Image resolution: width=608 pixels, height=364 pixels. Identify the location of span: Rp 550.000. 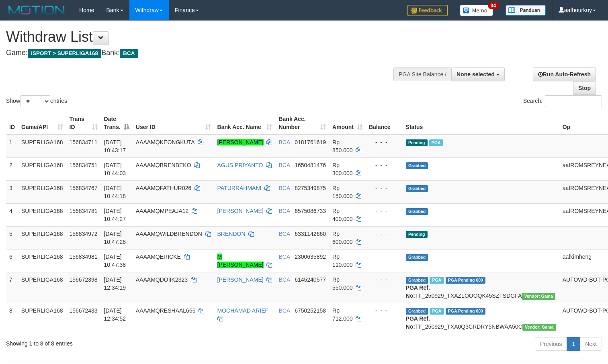
(342, 284).